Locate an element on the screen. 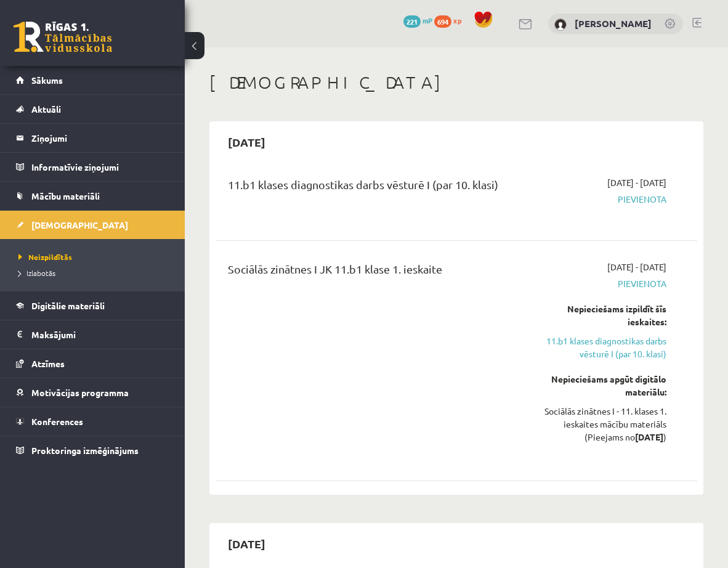  a: Motivācijas programma is located at coordinates (92, 393).